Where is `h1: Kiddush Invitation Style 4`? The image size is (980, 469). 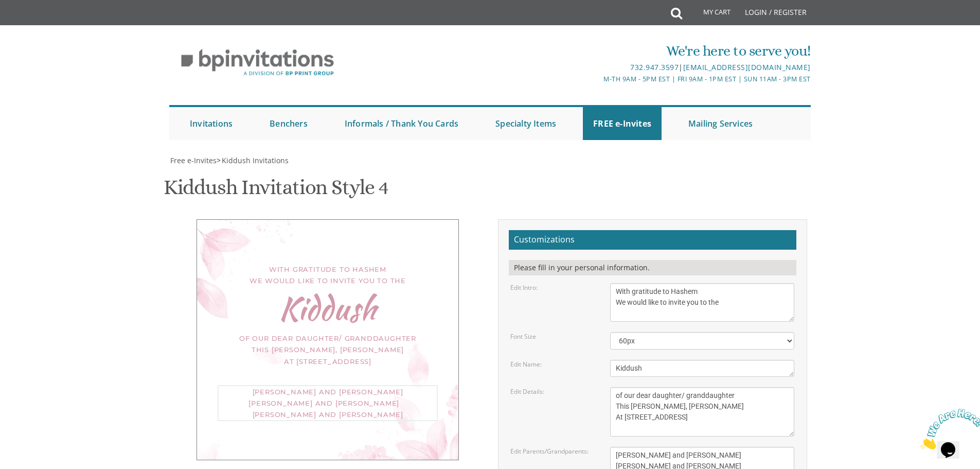 h1: Kiddush Invitation Style 4 is located at coordinates (276, 191).